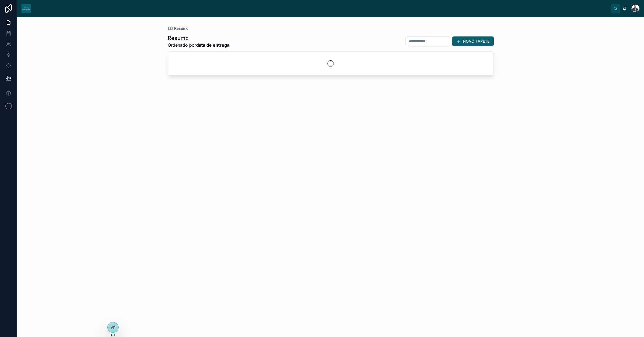 This screenshot has height=337, width=644. What do you see at coordinates (213, 45) in the screenshot?
I see `strong: data de entrega` at bounding box center [213, 45].